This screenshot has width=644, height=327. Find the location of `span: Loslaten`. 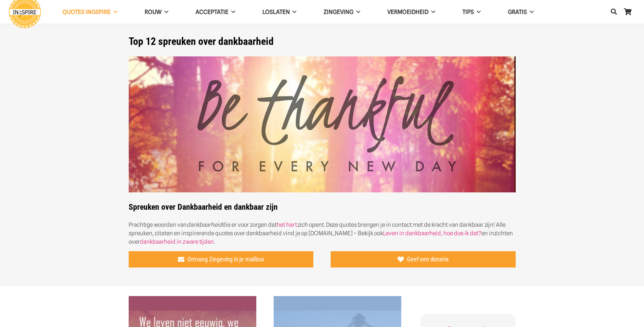

span: Loslaten is located at coordinates (276, 12).